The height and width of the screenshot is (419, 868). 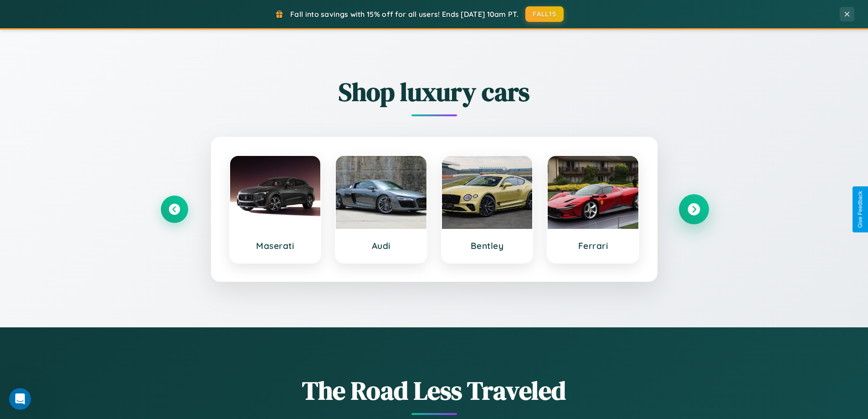 I want to click on h1: The Road Less Traveled, so click(x=434, y=390).